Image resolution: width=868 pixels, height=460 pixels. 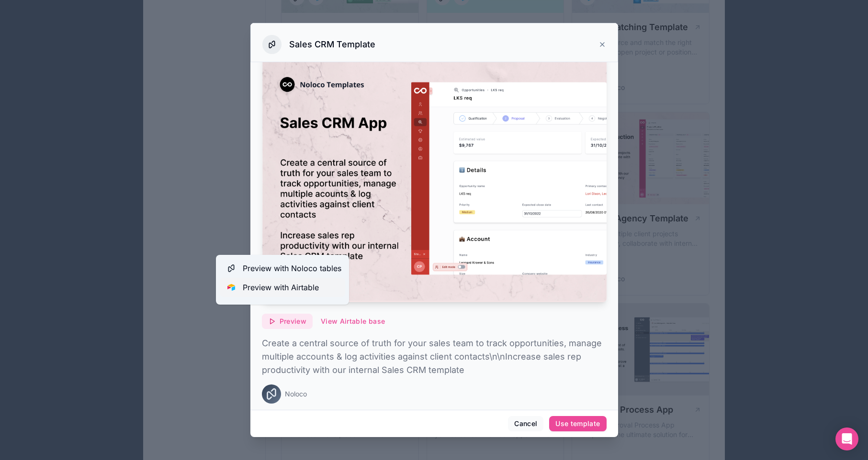 What do you see at coordinates (526, 424) in the screenshot?
I see `button: Cancel` at bounding box center [526, 424].